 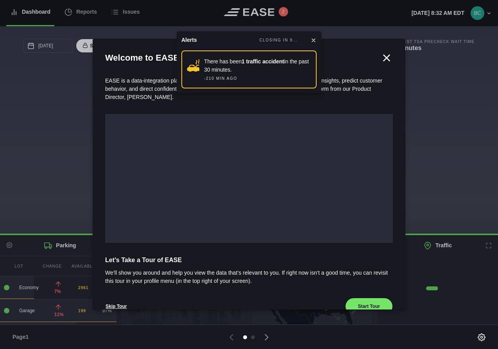 I want to click on span: Page 1, so click(x=22, y=337).